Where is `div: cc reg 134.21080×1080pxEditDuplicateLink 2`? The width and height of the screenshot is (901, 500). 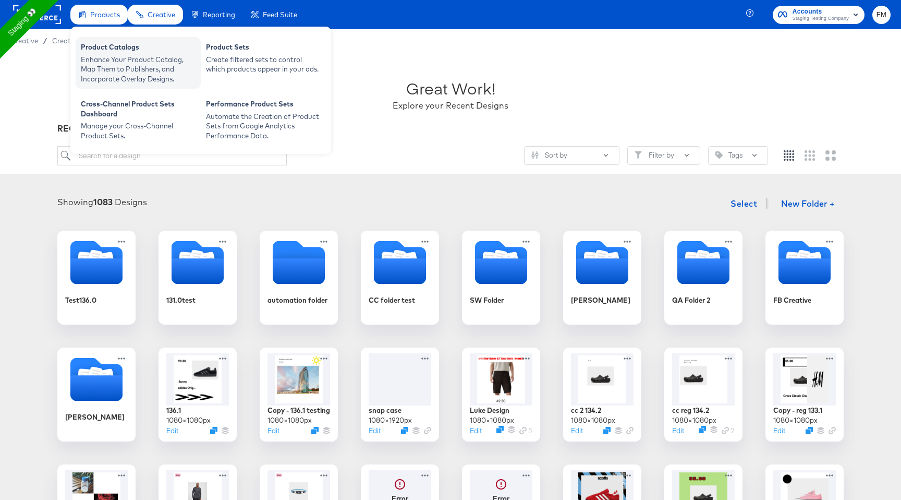 div: cc reg 134.21080×1080pxEditDuplicateLink 2 is located at coordinates (704, 394).